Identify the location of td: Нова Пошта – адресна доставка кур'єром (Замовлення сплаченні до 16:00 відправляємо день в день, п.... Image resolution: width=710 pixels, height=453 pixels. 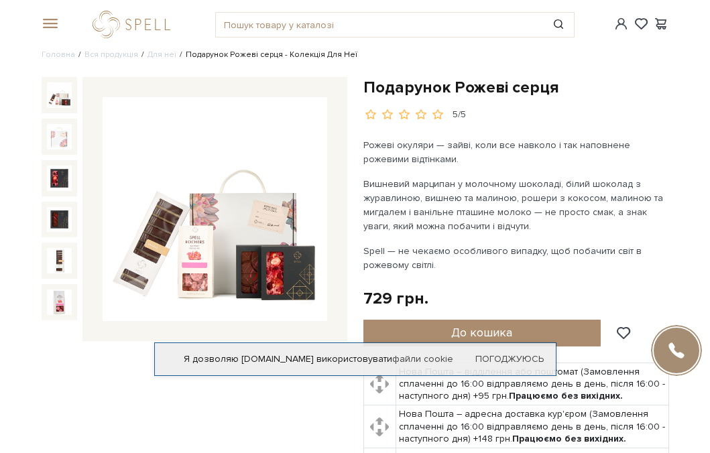
(532, 427).